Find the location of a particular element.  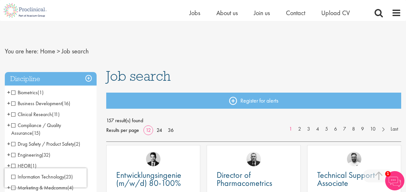

a: 1 is located at coordinates (290, 129).